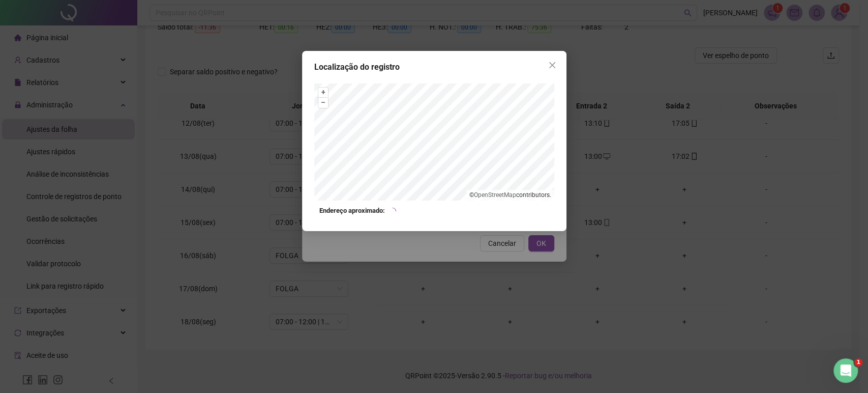  I want to click on span: loading, so click(393, 212).